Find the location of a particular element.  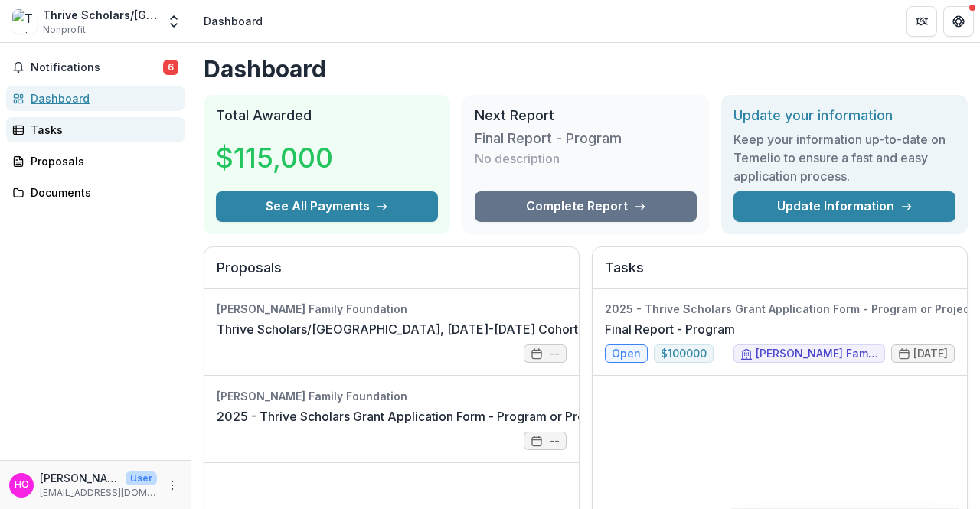

button: See All Payments is located at coordinates (327, 206).